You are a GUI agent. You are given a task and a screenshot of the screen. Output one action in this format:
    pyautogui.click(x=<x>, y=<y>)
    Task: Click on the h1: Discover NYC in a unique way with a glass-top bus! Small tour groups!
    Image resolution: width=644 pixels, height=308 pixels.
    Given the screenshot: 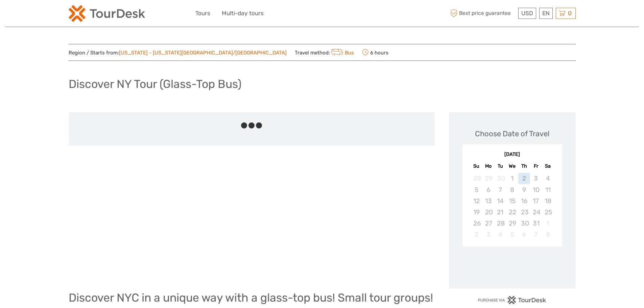 What is the action you would take?
    pyautogui.click(x=251, y=297)
    